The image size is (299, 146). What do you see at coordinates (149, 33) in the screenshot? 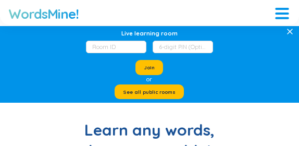
I see `div: Live learning room` at bounding box center [149, 33].